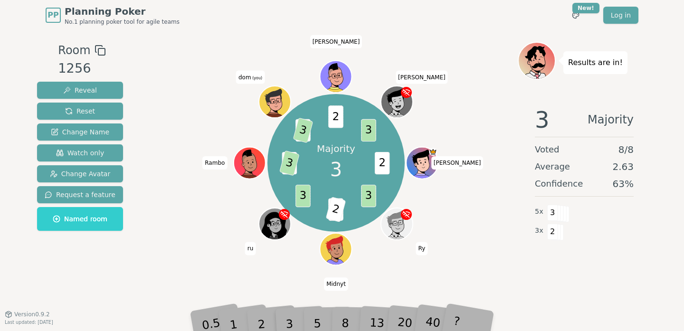  What do you see at coordinates (80, 195) in the screenshot?
I see `button: Request a feature` at bounding box center [80, 195].